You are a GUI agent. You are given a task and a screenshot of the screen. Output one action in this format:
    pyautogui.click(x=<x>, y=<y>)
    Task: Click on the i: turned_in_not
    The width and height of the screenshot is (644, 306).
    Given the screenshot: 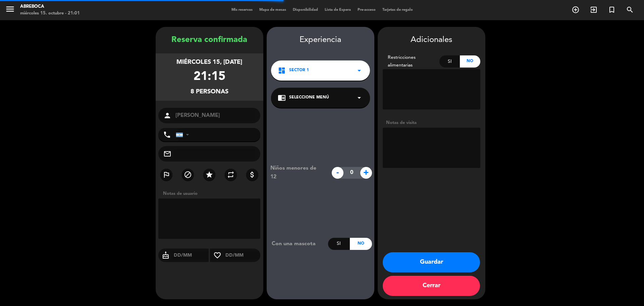 What is the action you would take?
    pyautogui.click(x=612, y=10)
    